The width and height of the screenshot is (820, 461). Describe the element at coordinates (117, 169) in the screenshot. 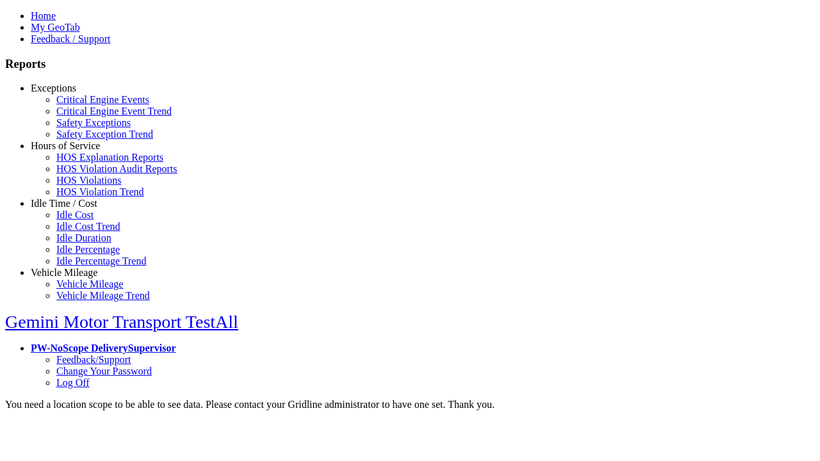

I see `a: HOS Violation Audit Reports` at that location.